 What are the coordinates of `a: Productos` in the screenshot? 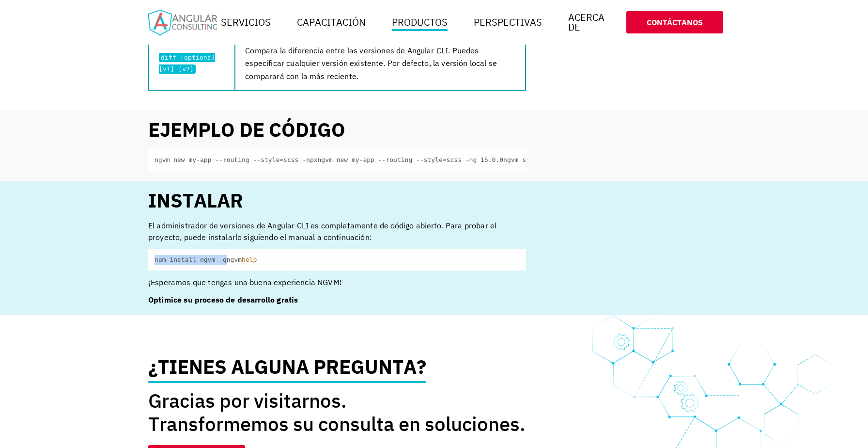 It's located at (419, 22).